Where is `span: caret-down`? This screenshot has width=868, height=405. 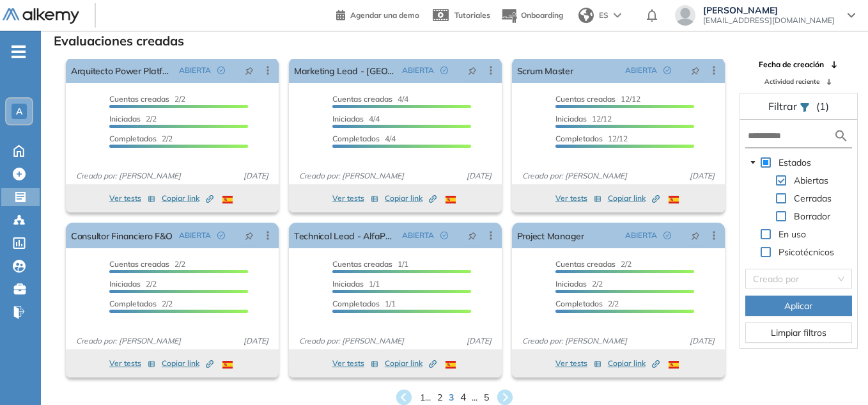 span: caret-down is located at coordinates (753, 162).